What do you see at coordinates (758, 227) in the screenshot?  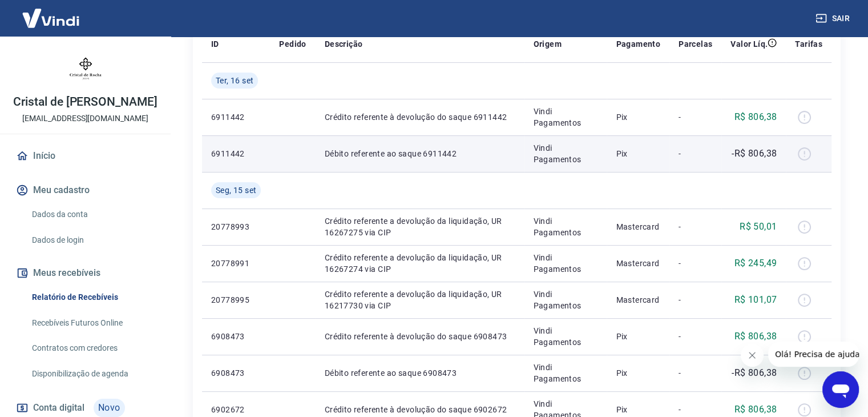 I see `p: R$ 50,01` at bounding box center [758, 227].